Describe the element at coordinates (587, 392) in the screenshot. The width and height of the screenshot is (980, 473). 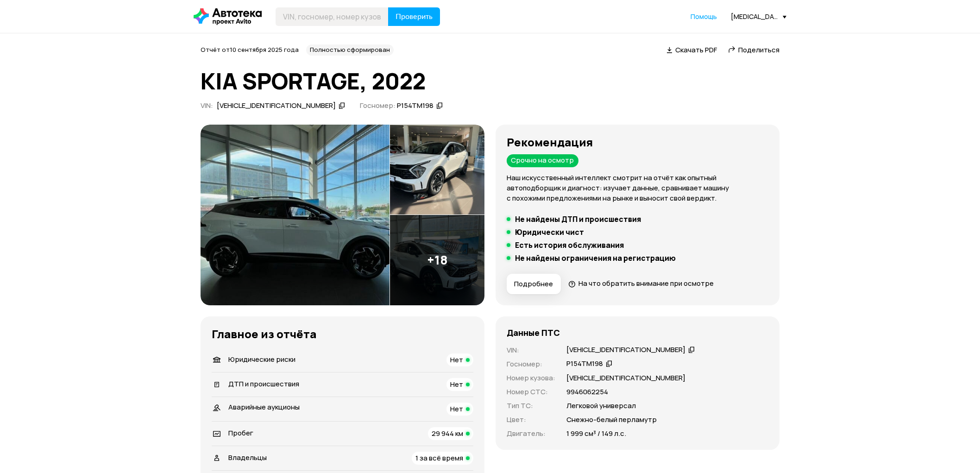
I see `p: 9946062254` at that location.